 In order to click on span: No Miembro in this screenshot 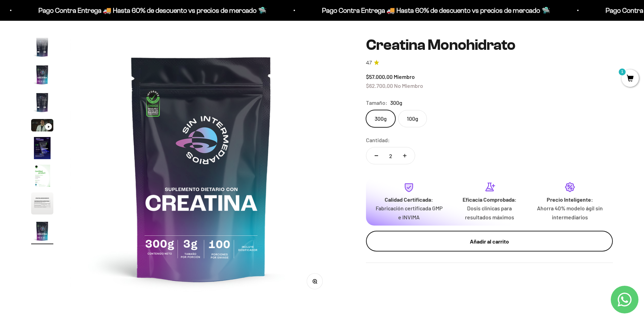, I will do `click(408, 86)`.